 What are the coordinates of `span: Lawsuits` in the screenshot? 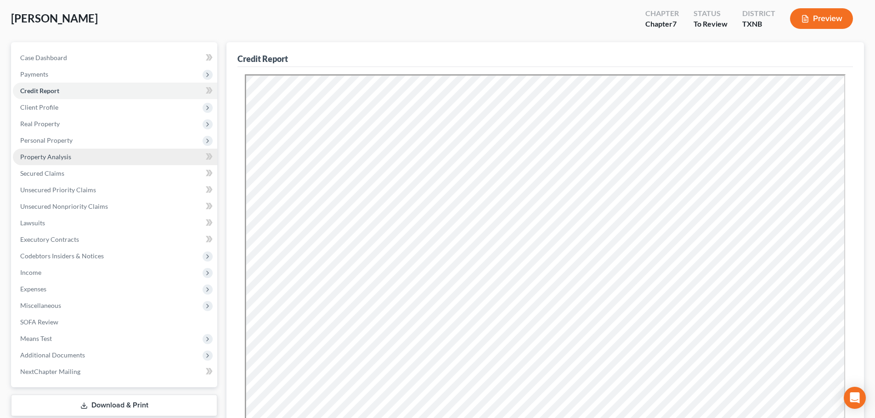 It's located at (33, 223).